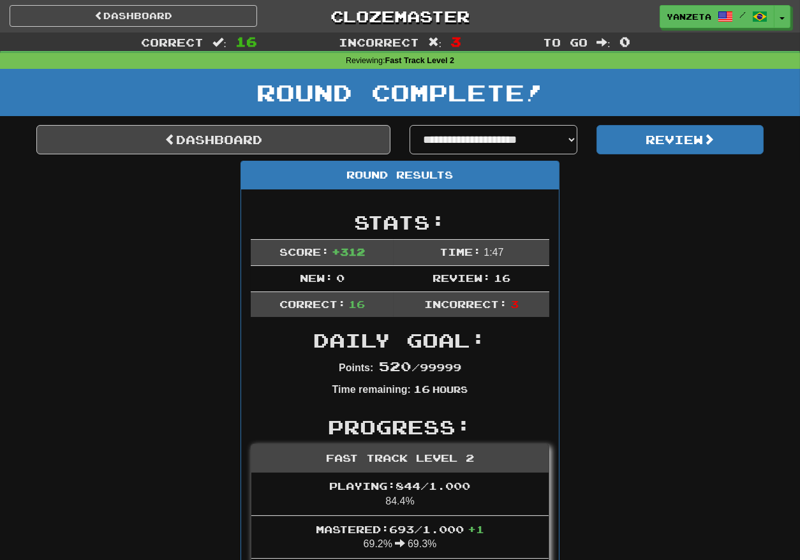 This screenshot has height=560, width=800. I want to click on span: Correct, so click(172, 42).